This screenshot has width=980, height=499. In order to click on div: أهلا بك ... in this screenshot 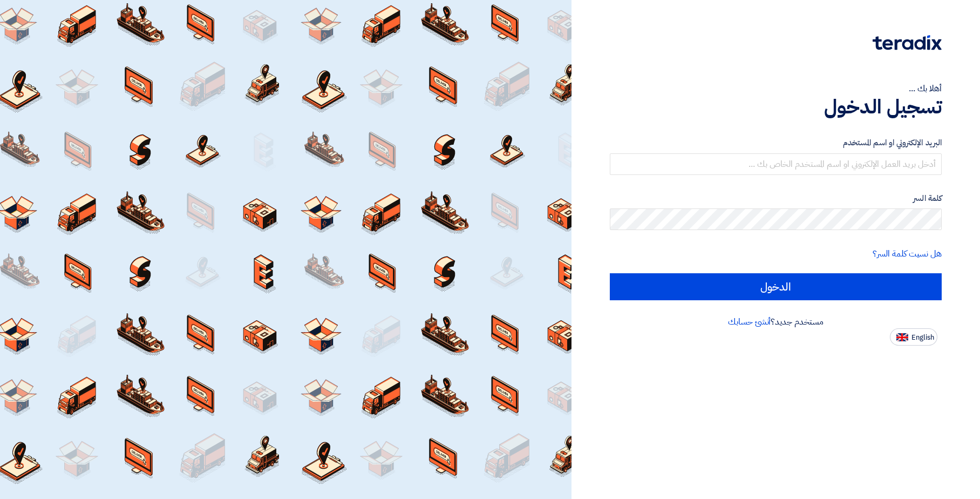, I will do `click(775, 88)`.